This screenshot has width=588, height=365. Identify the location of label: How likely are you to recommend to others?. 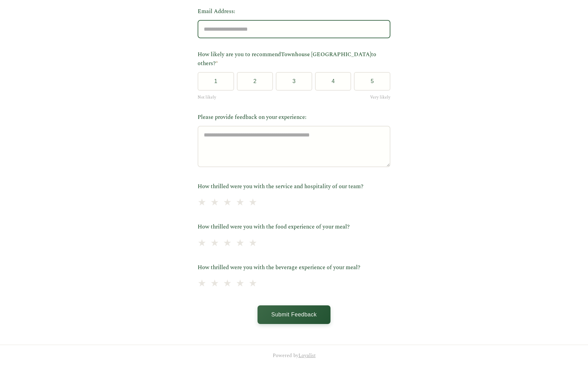
(294, 59).